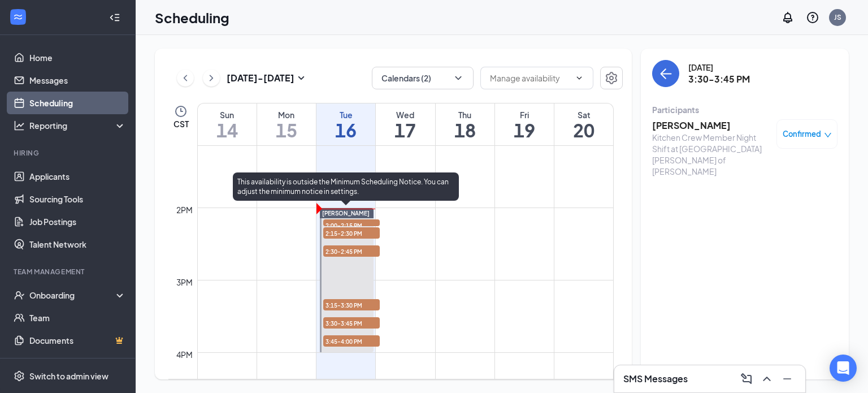 The width and height of the screenshot is (868, 393). Describe the element at coordinates (525, 114) in the screenshot. I see `div: Fri` at that location.